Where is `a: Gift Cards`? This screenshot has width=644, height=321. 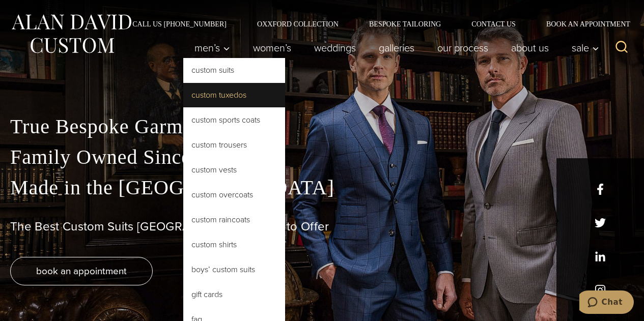 a: Gift Cards is located at coordinates (234, 294).